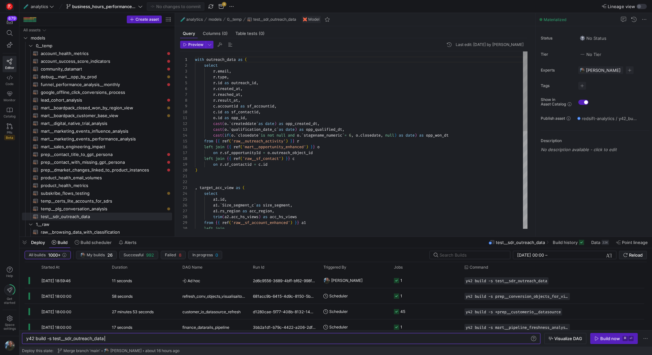  I want to click on span: mart__digital_native_trial_analysis​​​​​​​​​​, so click(103, 123).